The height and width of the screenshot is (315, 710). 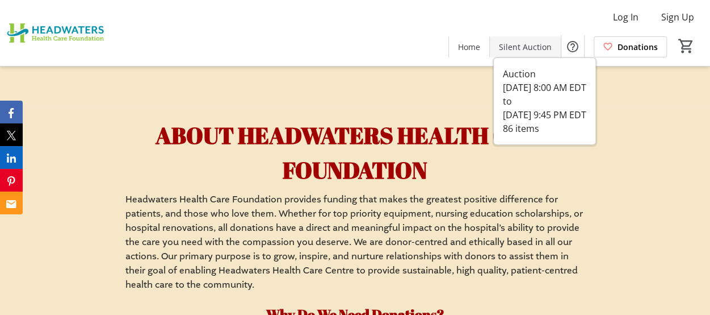 I want to click on span: Headwaters Health Care Foundation provides funding that makes the greatest positive difference fo..., so click(x=354, y=241).